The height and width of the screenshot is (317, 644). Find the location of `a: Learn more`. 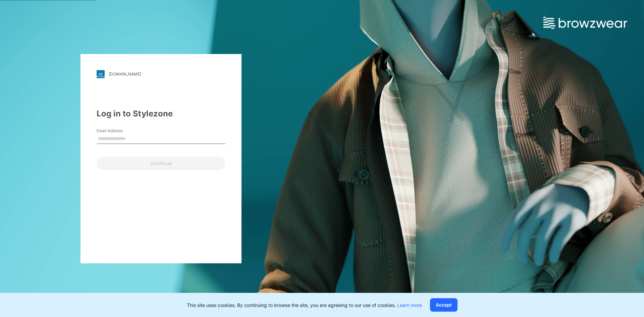

a: Learn more is located at coordinates (409, 305).